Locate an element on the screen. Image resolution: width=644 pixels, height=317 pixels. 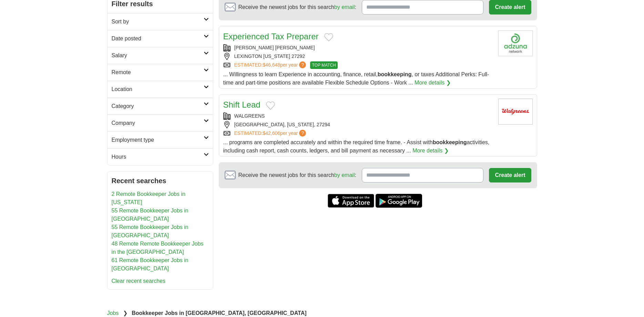
h2: Category is located at coordinates (157, 106).